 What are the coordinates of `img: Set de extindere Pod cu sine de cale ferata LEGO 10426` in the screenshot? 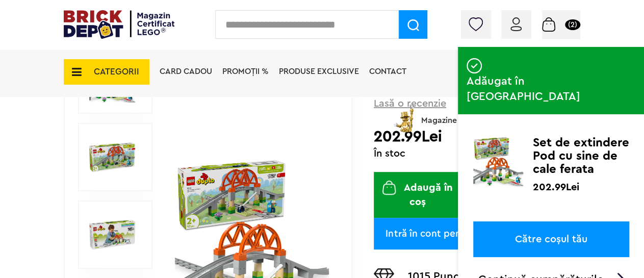 It's located at (112, 235).